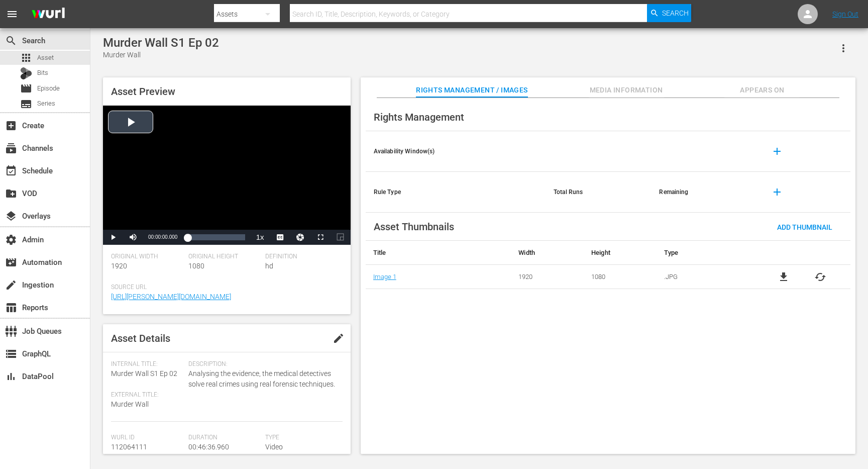 The height and width of the screenshot is (469, 868). Describe the element at coordinates (598, 192) in the screenshot. I see `th: Total Runs` at that location.